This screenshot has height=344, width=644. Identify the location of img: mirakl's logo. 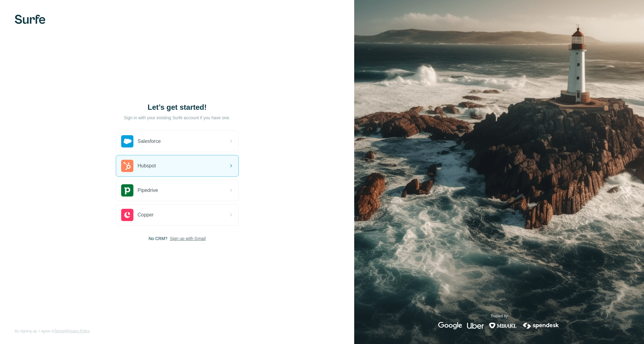
(503, 326).